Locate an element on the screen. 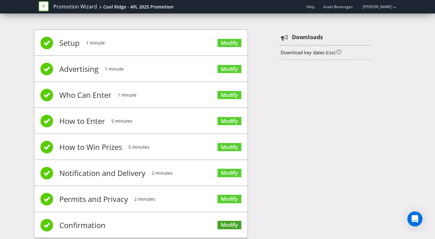  span: Who Can Enter is located at coordinates (85, 95).